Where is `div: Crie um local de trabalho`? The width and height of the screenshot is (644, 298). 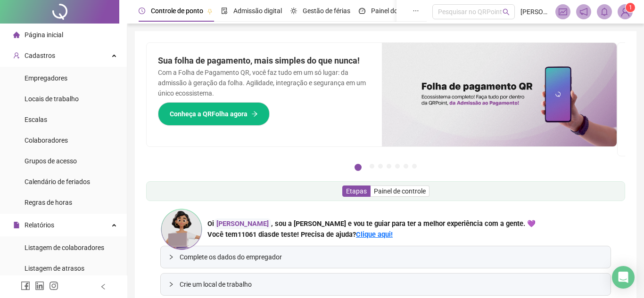 div: Crie um local de trabalho is located at coordinates (385, 285).